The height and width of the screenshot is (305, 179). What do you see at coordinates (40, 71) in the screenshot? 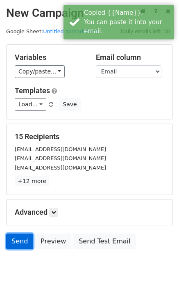
I see `a: Copy/paste...` at bounding box center [40, 71].